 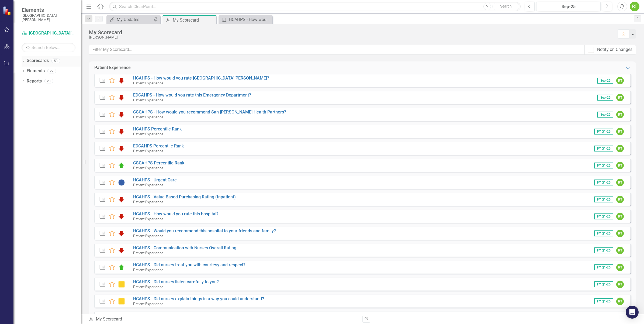 I want to click on a: My Updates, so click(x=130, y=19).